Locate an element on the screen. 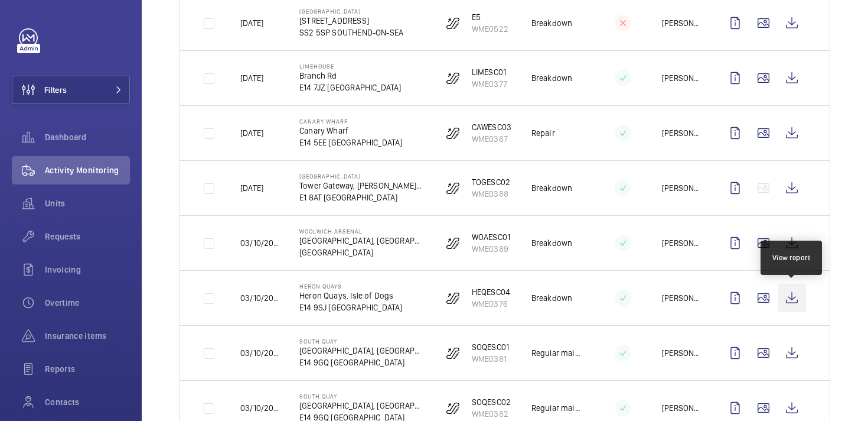 The width and height of the screenshot is (868, 421). span: Filters is located at coordinates (55, 90).